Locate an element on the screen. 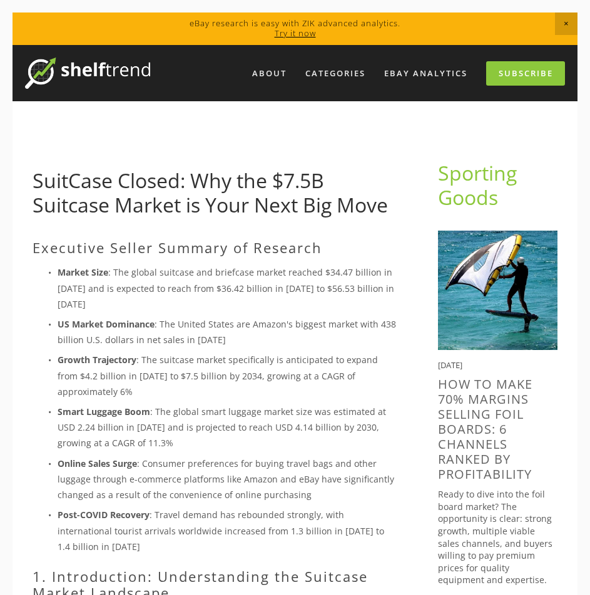 This screenshot has height=595, width=590. a: Sporting Goods is located at coordinates (480, 184).